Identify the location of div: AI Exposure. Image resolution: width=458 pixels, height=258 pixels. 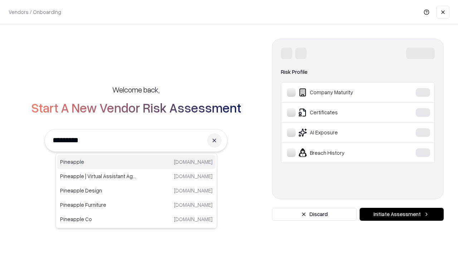
(340, 132).